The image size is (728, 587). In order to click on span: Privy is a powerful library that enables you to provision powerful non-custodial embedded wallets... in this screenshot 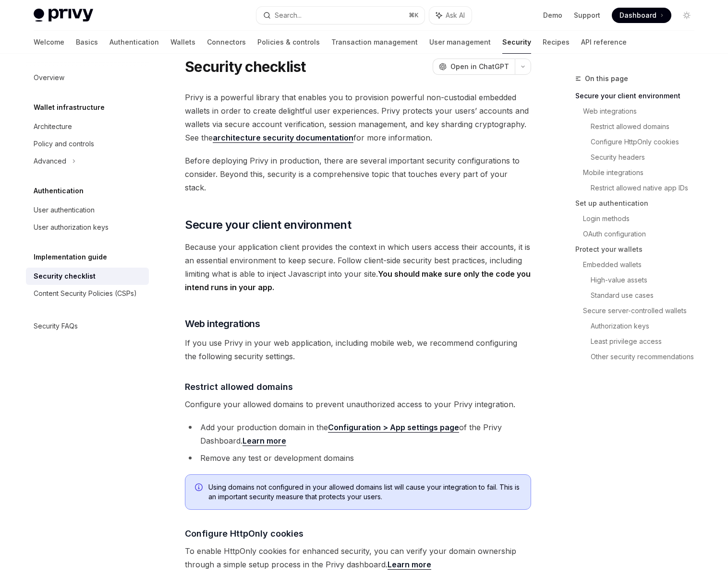, I will do `click(358, 117)`.